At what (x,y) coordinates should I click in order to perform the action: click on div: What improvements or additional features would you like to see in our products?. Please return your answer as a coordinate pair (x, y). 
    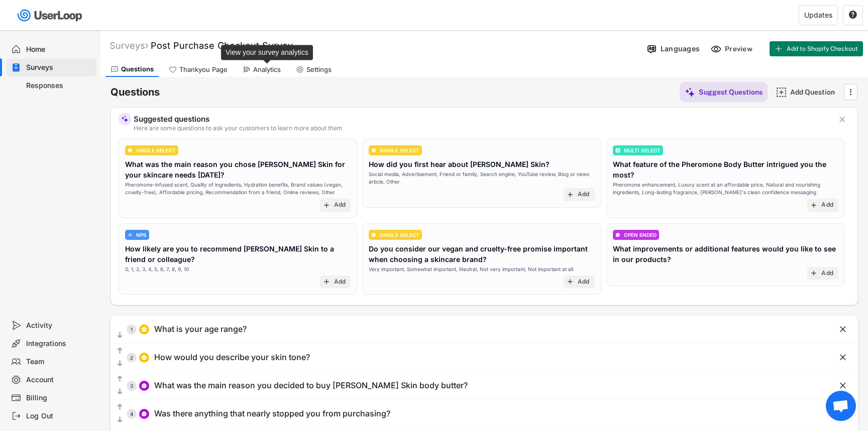
    Looking at the image, I should click on (726, 254).